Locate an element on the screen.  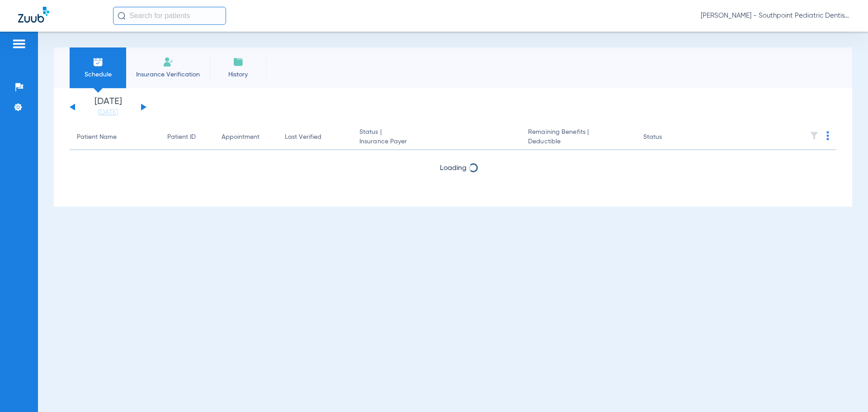
img: Search Icon is located at coordinates (122, 16).